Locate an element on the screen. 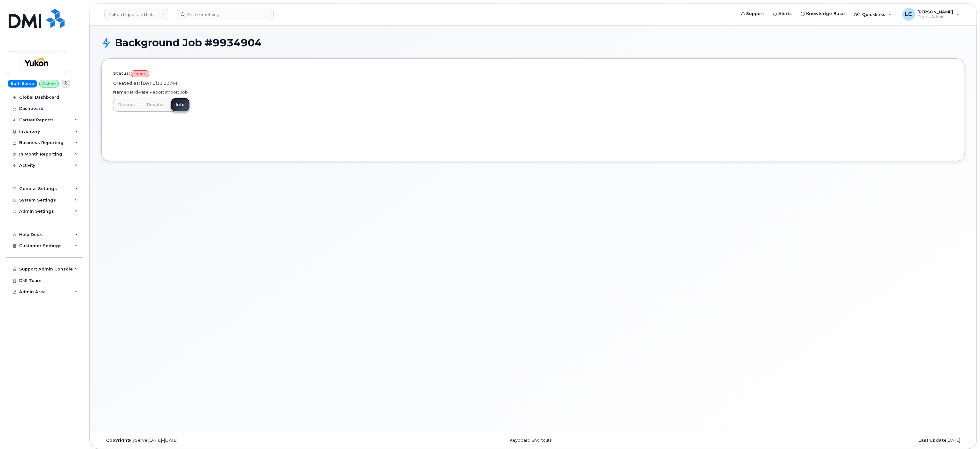  span: errored is located at coordinates (140, 74).